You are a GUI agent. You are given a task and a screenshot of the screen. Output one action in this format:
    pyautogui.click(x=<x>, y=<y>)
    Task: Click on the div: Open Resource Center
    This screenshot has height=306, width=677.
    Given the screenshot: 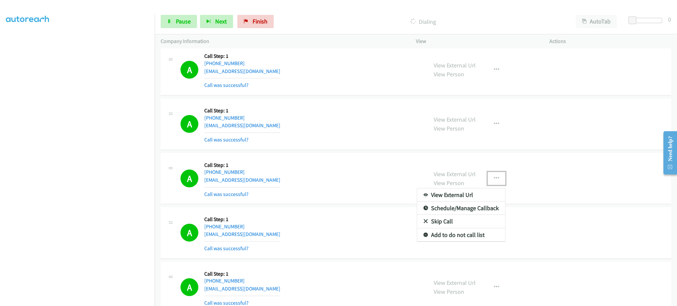 What is the action you would take?
    pyautogui.click(x=12, y=26)
    